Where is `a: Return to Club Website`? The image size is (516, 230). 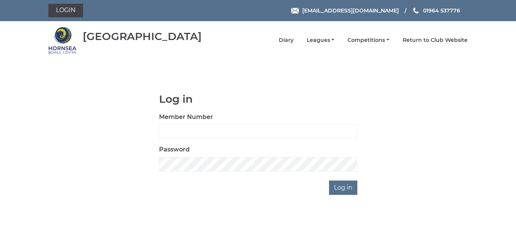
a: Return to Club Website is located at coordinates (435, 40).